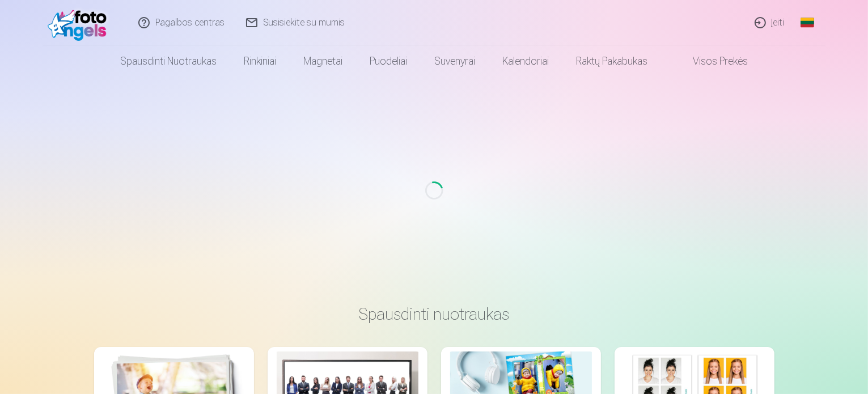 The width and height of the screenshot is (868, 394). I want to click on a: Magnetai, so click(322, 61).